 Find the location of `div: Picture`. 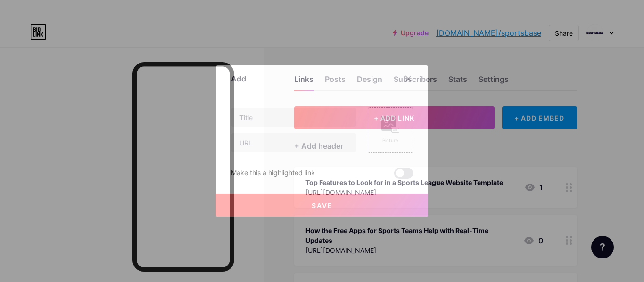

div: Picture is located at coordinates (390, 140).